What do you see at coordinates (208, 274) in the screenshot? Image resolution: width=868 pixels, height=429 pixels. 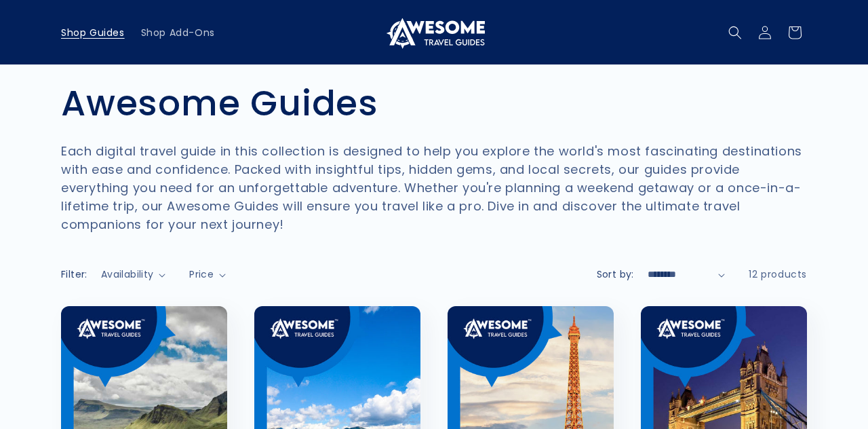 I see `summary: Price` at bounding box center [208, 274].